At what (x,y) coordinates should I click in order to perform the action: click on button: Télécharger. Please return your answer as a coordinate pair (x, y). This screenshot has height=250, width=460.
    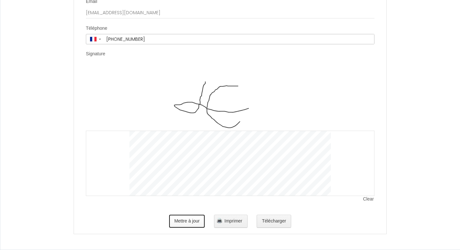
    Looking at the image, I should click on (274, 221).